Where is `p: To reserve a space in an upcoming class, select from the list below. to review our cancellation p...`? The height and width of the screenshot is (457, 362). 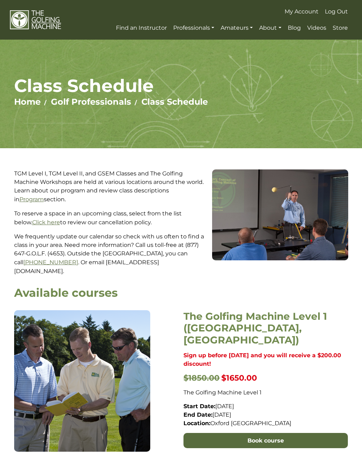
p: To reserve a space in an upcoming class, select from the list below. to review our cancellation p... is located at coordinates (110, 218).